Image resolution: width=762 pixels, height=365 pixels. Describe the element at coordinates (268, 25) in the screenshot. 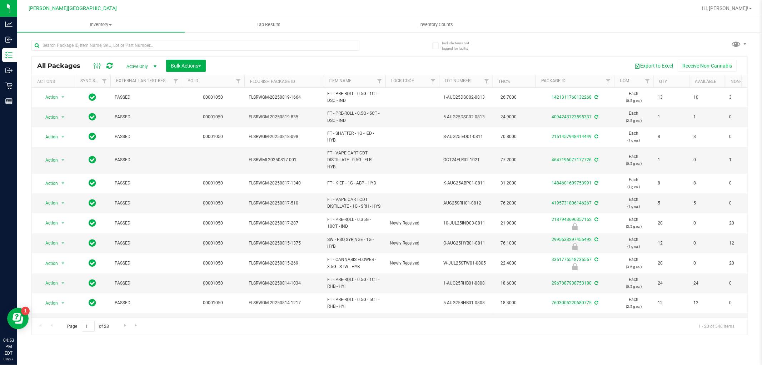

I see `span: Lab Results` at that location.